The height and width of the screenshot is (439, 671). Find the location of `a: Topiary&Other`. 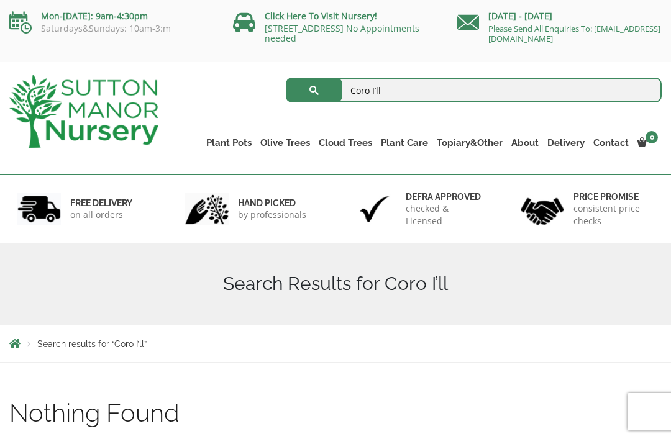

a: Topiary&Other is located at coordinates (470, 143).